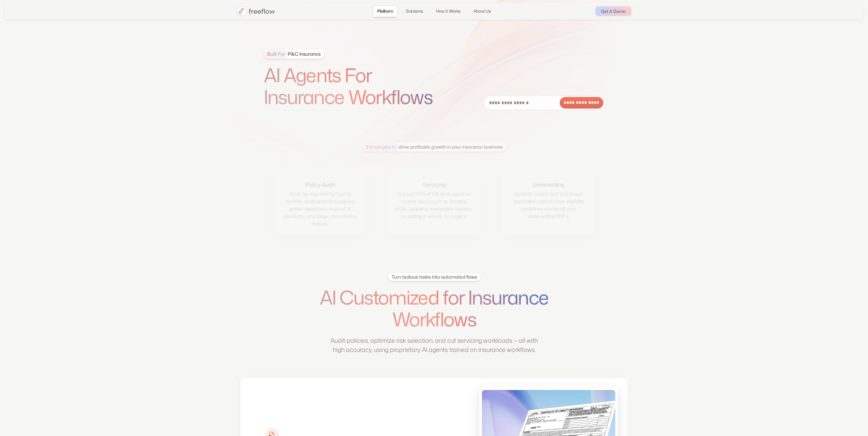 Image resolution: width=868 pixels, height=436 pixels. What do you see at coordinates (357, 86) in the screenshot?
I see `h1: AI Agents For Insurance Workflows` at bounding box center [357, 86].